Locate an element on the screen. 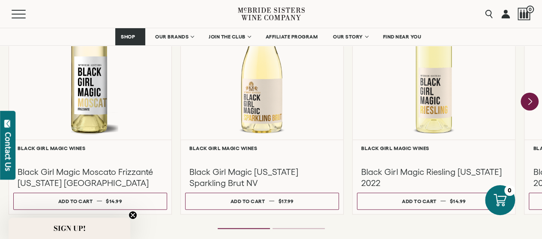 The image size is (542, 239). li: Page dot 1 is located at coordinates (244, 229).